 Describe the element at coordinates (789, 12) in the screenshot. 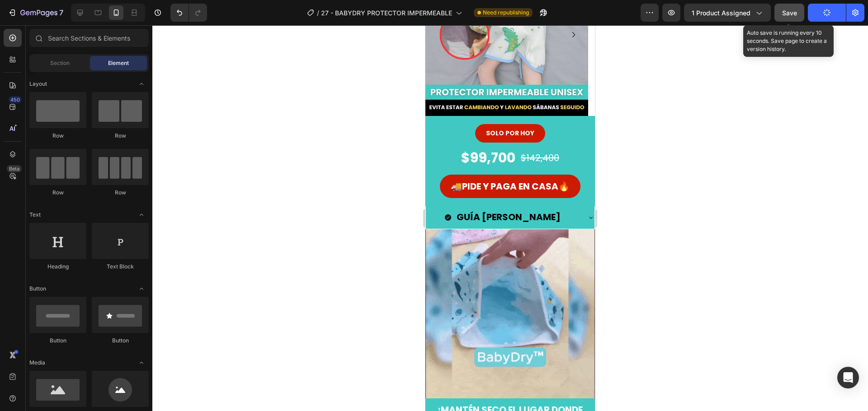

I see `span: Save` at that location.